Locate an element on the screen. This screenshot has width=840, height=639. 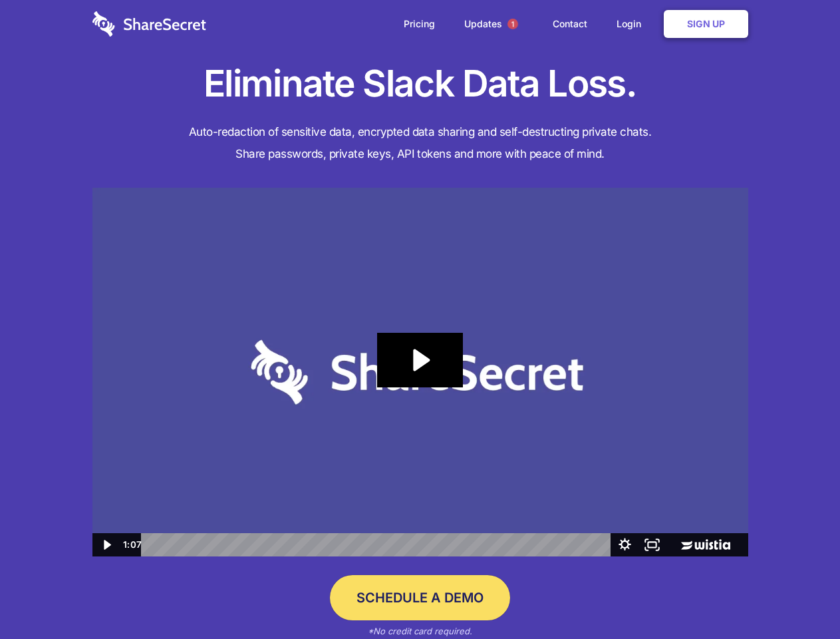
img: logo-wordmark-white-trans-d4663122ce5f474addd5e946df7df03e33cb6a1c49d2221995e7729f52c070b2.svg is located at coordinates (149, 24).